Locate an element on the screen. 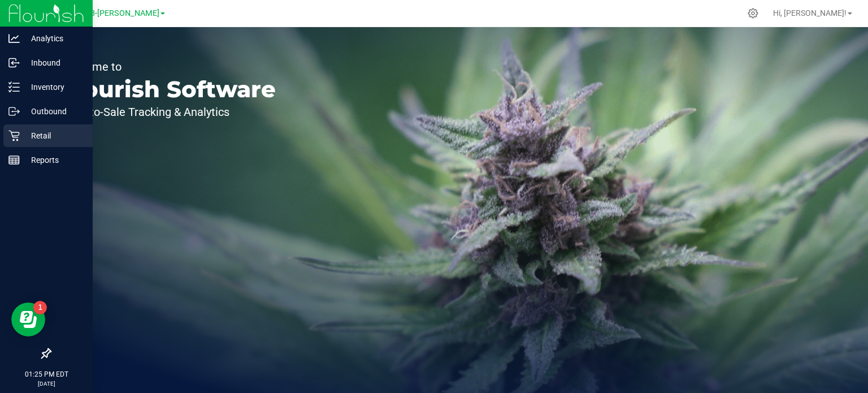 The width and height of the screenshot is (868, 393). p: Analytics is located at coordinates (54, 39).